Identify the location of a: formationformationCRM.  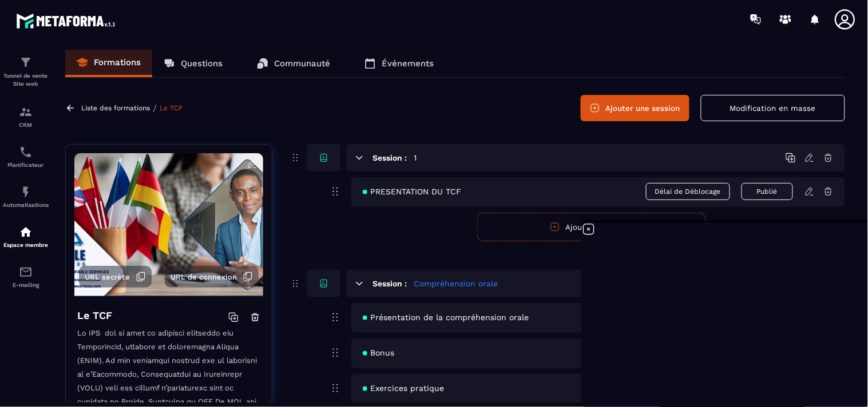
(26, 117).